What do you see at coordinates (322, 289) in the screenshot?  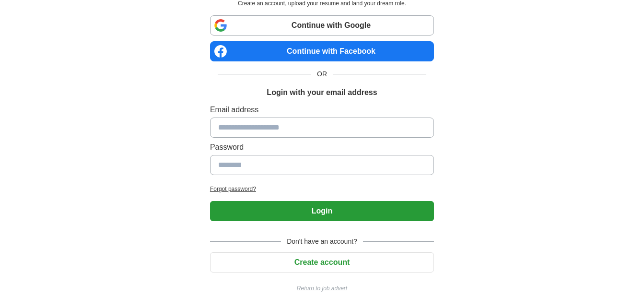 I see `p: Return to job advert` at bounding box center [322, 289].